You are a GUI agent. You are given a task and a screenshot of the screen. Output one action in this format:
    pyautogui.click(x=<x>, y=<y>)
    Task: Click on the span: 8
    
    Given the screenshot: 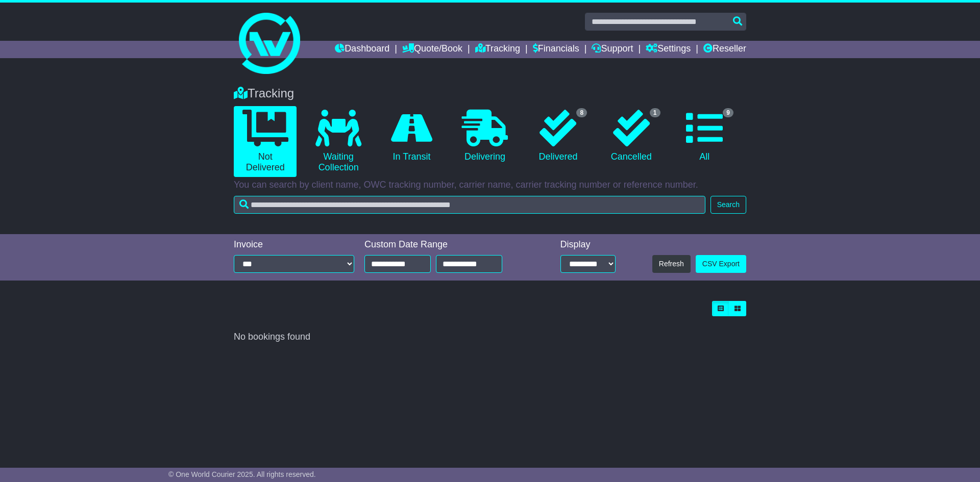 What is the action you would take?
    pyautogui.click(x=581, y=113)
    